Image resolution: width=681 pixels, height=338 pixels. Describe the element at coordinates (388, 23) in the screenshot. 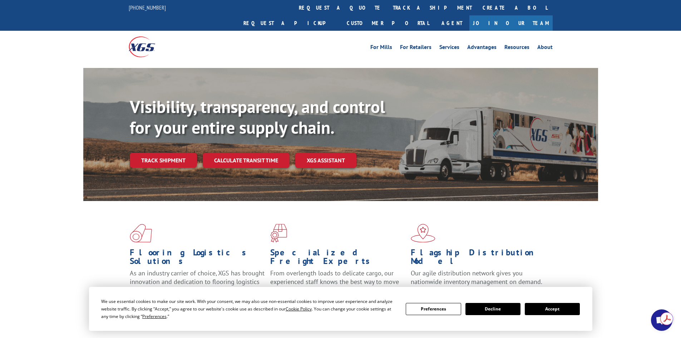

I see `a: Customer Portal` at that location.